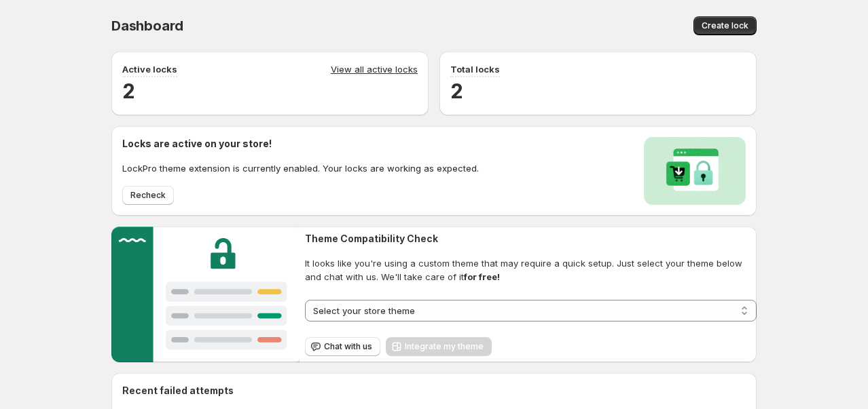 This screenshot has height=409, width=868. What do you see at coordinates (147, 26) in the screenshot?
I see `span: Dashboard` at bounding box center [147, 26].